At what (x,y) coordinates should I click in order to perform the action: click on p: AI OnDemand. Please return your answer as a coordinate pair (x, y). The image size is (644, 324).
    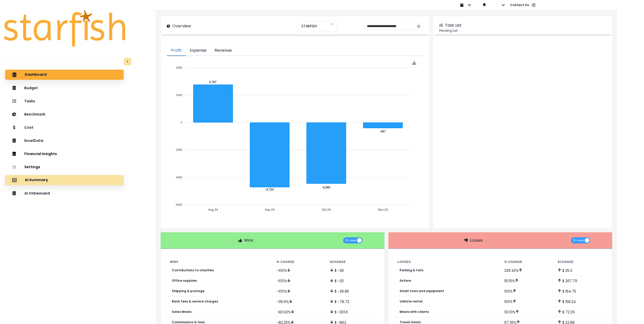
    Looking at the image, I should click on (37, 193).